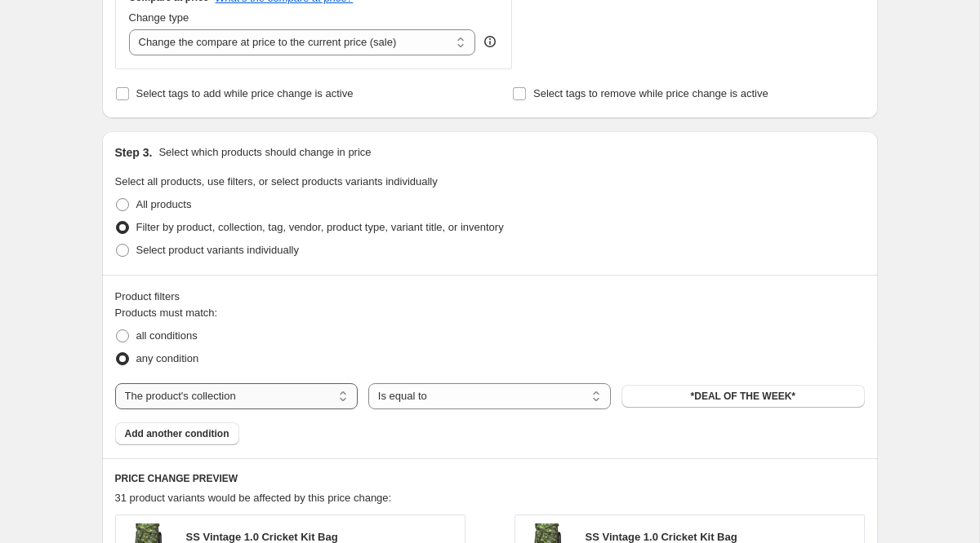 This screenshot has height=543, width=980. Describe the element at coordinates (166, 336) in the screenshot. I see `span: all conditions` at that location.